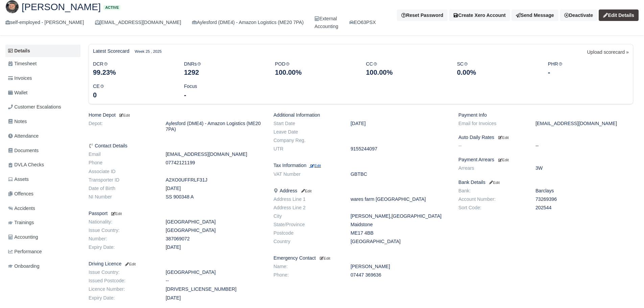 This screenshot has width=644, height=308. I want to click on h6: Home Depot, so click(176, 115).